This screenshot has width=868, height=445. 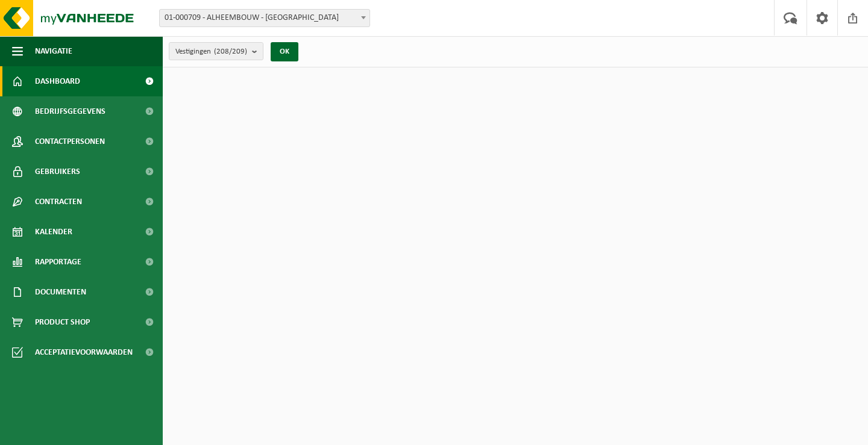 What do you see at coordinates (62, 322) in the screenshot?
I see `span: Product Shop` at bounding box center [62, 322].